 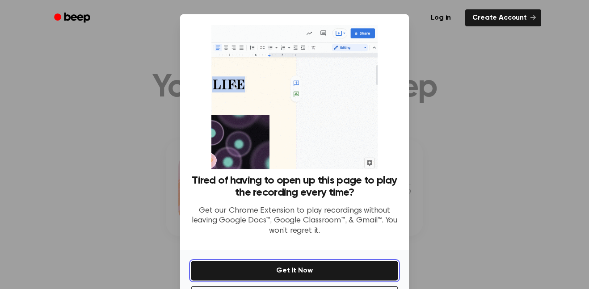 What do you see at coordinates (73, 18) in the screenshot?
I see `a: Beep` at bounding box center [73, 18].